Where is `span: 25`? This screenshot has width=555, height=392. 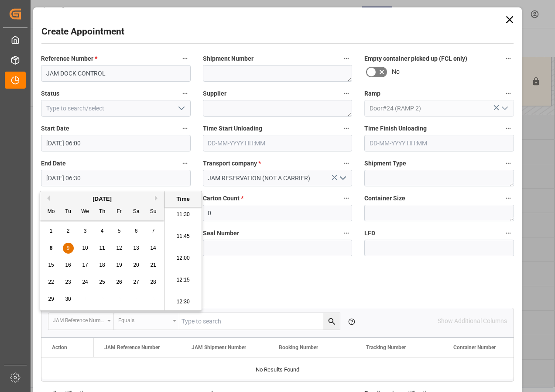 span: 25 is located at coordinates (102, 282).